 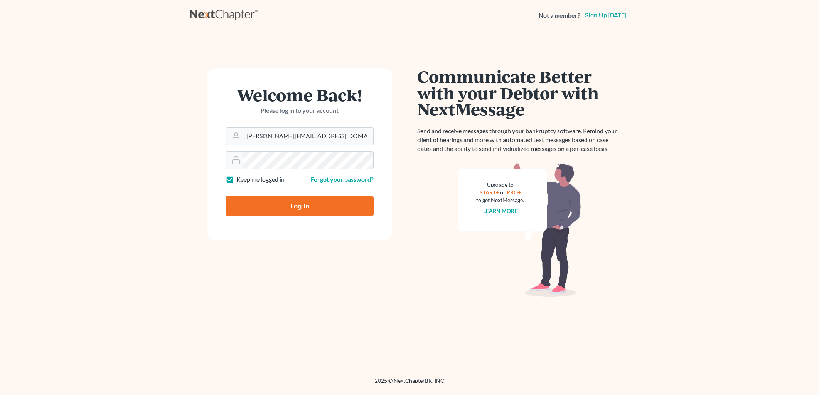 I want to click on p: Please log in to your account, so click(x=299, y=111).